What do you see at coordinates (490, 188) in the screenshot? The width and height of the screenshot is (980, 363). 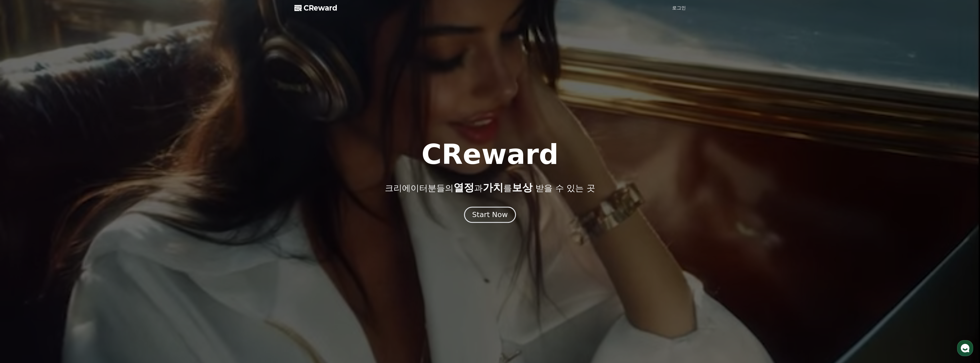 I see `p: 크리에이터분들의 과 를 받을 수 있는 곳` at bounding box center [490, 188].